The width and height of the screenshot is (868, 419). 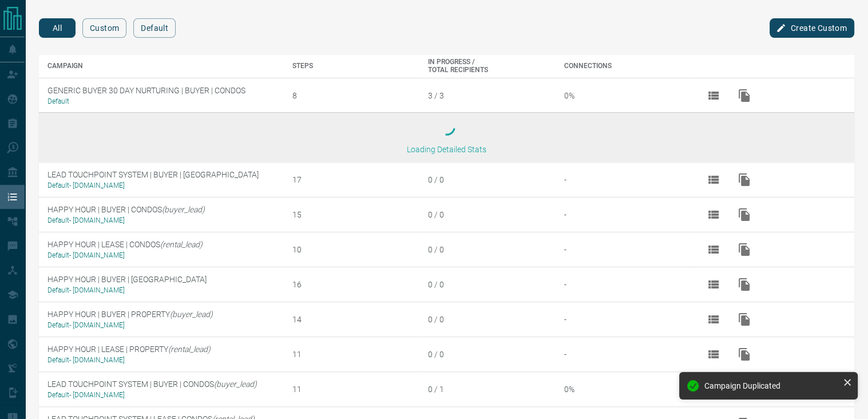 What do you see at coordinates (162, 320) in the screenshot?
I see `td: HAPPY HOUR | BUYER | PROPERTY` at bounding box center [162, 320].